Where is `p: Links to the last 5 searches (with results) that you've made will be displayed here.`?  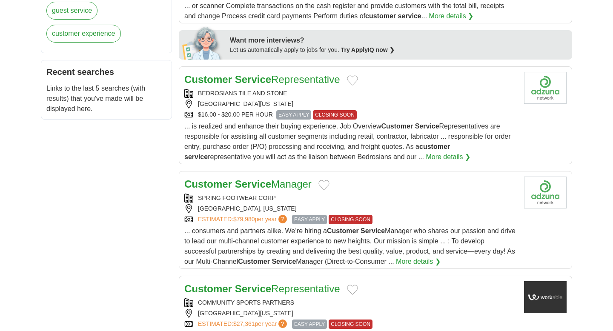 p: Links to the last 5 searches (with results) that you've made will be displayed here. is located at coordinates (106, 99).